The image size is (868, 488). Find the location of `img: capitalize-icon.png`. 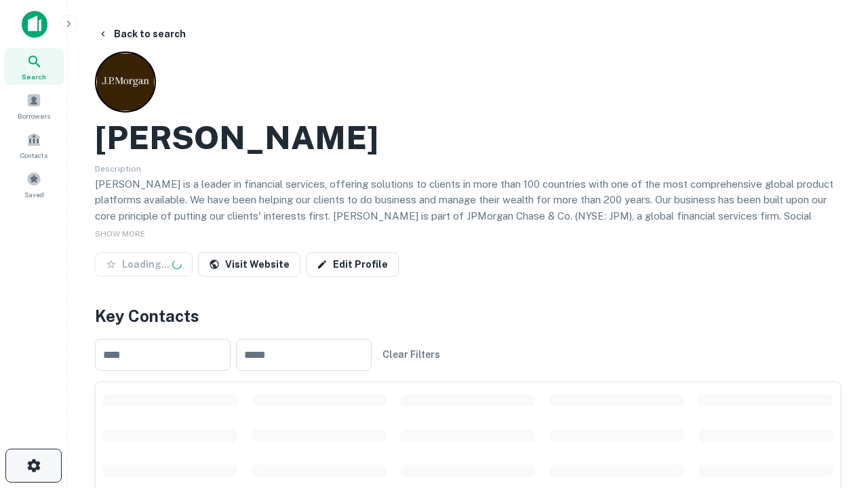

img: capitalize-icon.png is located at coordinates (34, 24).